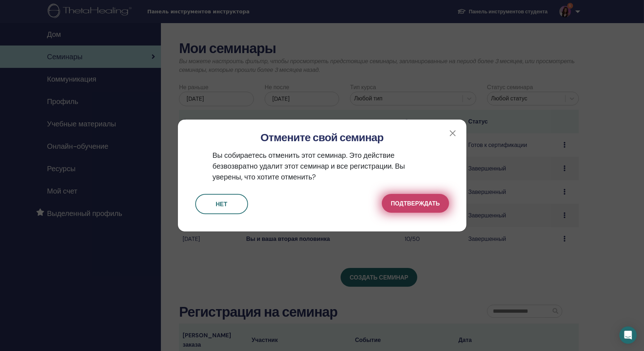 Image resolution: width=644 pixels, height=351 pixels. Describe the element at coordinates (309, 166) in the screenshot. I see `font: Вы собираетесь отменить этот семинар. Это действие безвозвратно удалит этот семинар и все регистр...` at that location.